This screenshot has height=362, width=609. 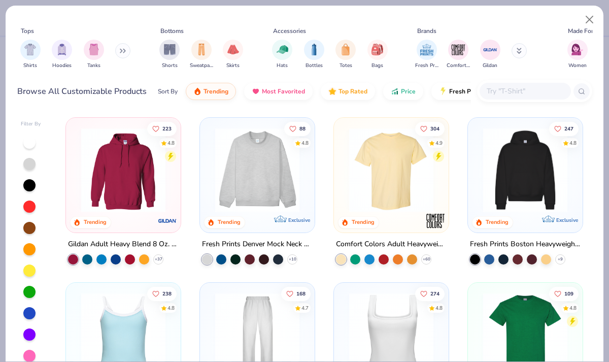 I want to click on img: Fresh Prints Image, so click(x=427, y=50).